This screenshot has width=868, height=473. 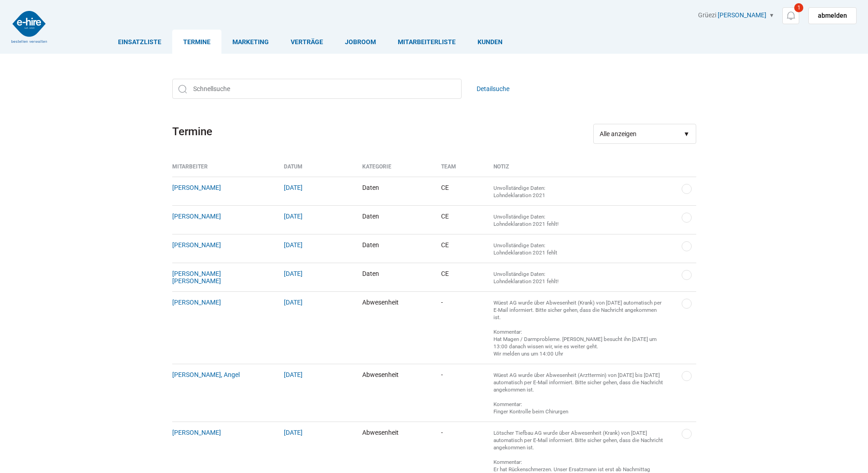 I want to click on a: Verträge, so click(x=307, y=42).